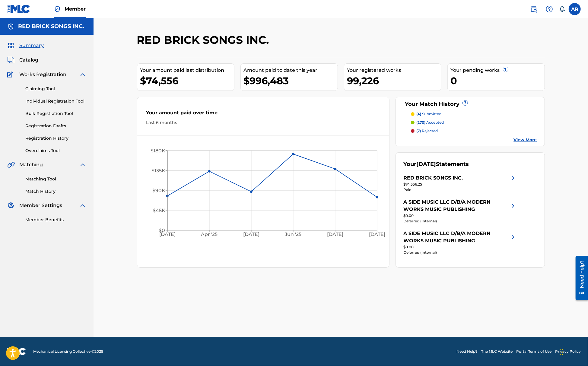 Image resolution: width=588 pixels, height=366 pixels. What do you see at coordinates (293, 234) in the screenshot?
I see `tspan: Jun '25` at bounding box center [293, 234].